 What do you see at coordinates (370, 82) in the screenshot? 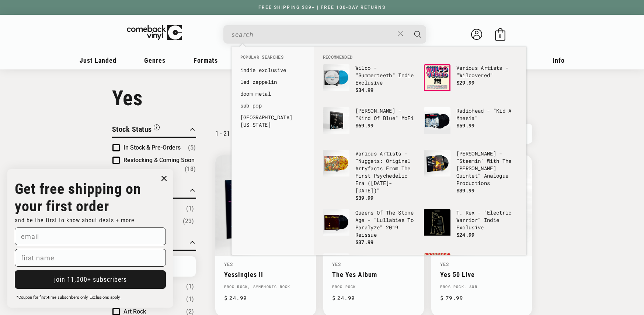
I see `li: default_products: Wilco - "Summerteeth" Indie Exclusive` at bounding box center [370, 82].